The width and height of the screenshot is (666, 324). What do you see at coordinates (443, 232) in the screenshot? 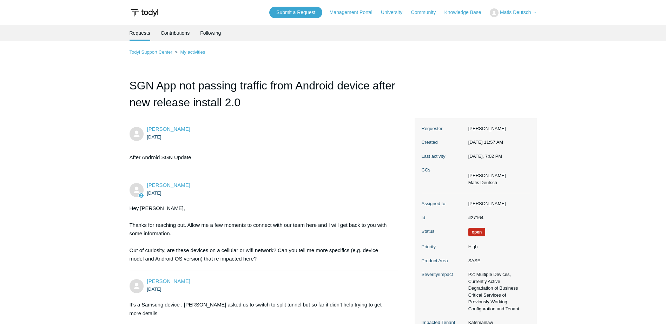
I see `dt: Status` at bounding box center [443, 232].